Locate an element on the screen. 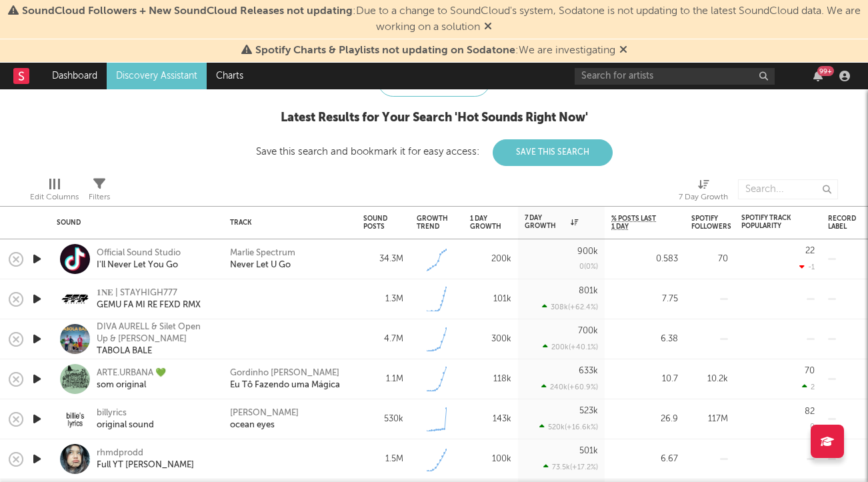 The height and width of the screenshot is (482, 868). div: 0 ( 0 % ) is located at coordinates (588, 267).